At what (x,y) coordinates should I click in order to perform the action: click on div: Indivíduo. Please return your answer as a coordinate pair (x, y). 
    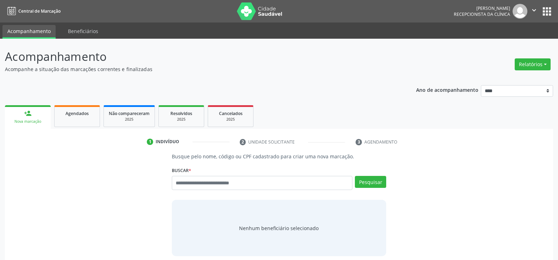
    Looking at the image, I should click on (167, 142).